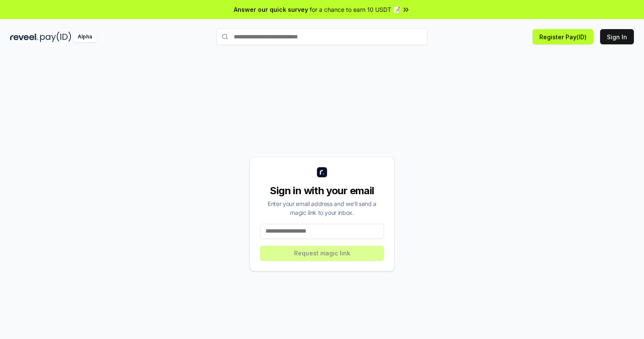 The height and width of the screenshot is (339, 644). I want to click on img: reveel_dark, so click(24, 37).